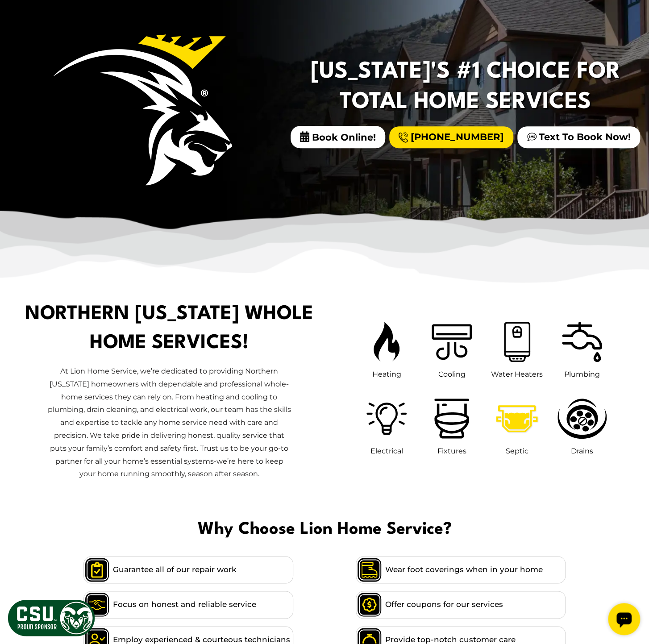 The height and width of the screenshot is (644, 649). What do you see at coordinates (452, 426) in the screenshot?
I see `a: Fixtures` at bounding box center [452, 426].